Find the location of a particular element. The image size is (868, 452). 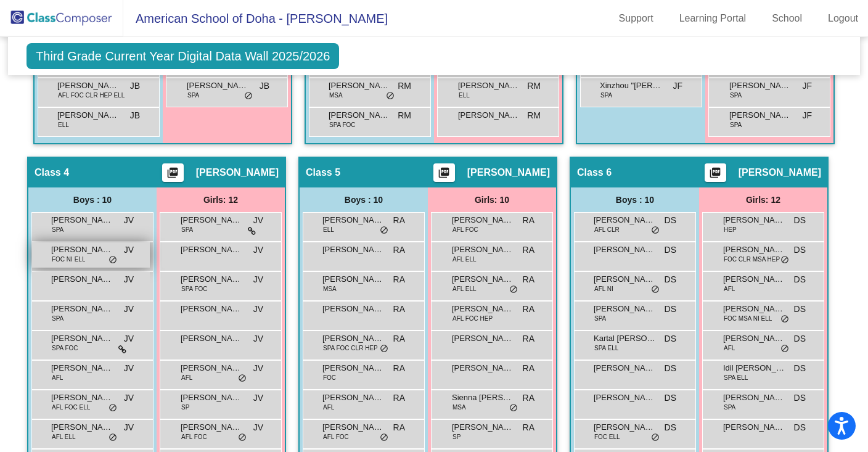

span: FOC CLR MSA HEP is located at coordinates (752, 259).